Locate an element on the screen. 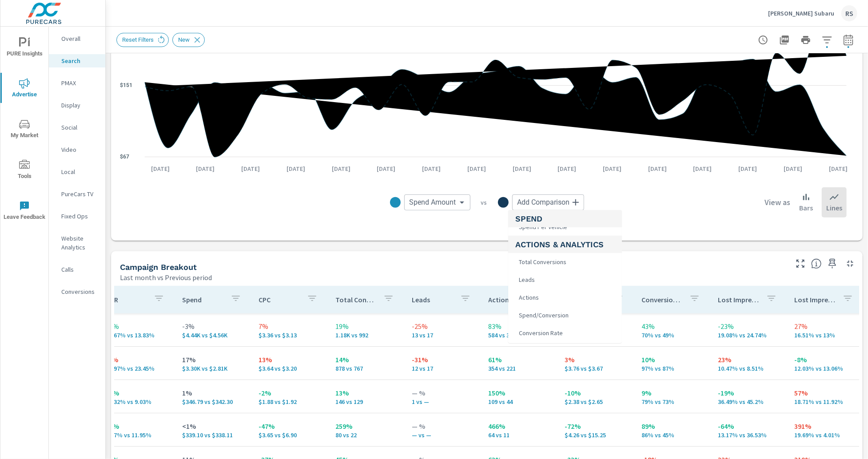 This screenshot has height=459, width=868. span: Leads is located at coordinates (526, 280).